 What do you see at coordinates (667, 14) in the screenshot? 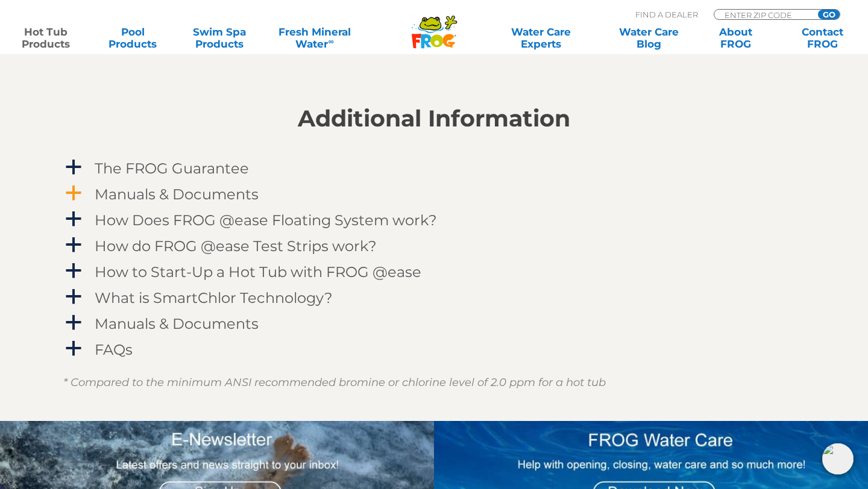
I see `p: Find A Dealer` at bounding box center [667, 14].